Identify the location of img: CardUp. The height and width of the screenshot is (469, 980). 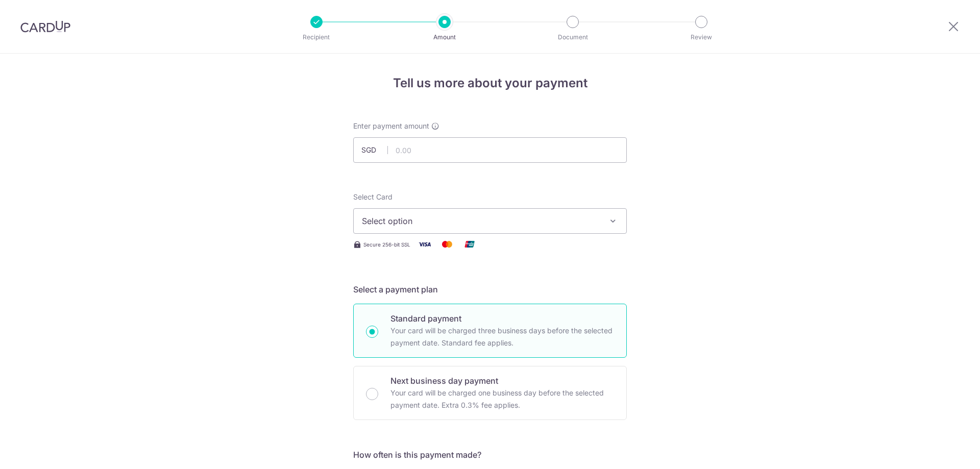
(46, 26).